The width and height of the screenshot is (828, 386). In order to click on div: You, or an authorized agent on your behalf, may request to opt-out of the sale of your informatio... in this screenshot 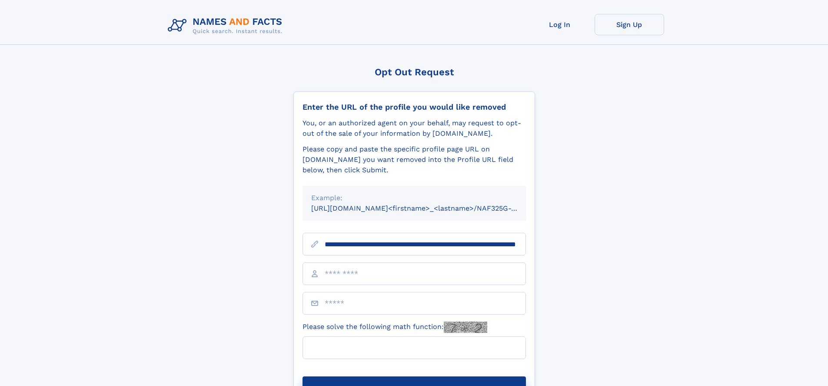, I will do `click(414, 128)`.